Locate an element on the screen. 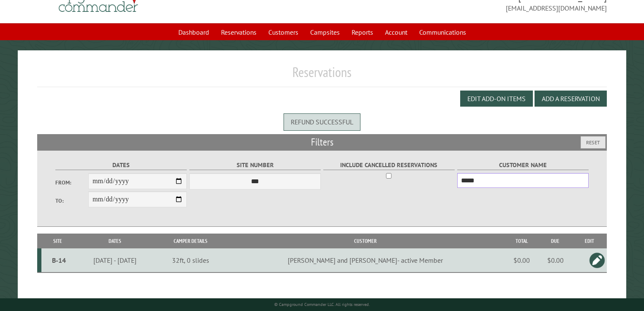 The image size is (644, 311). button: Add a Reservation is located at coordinates (570, 99).